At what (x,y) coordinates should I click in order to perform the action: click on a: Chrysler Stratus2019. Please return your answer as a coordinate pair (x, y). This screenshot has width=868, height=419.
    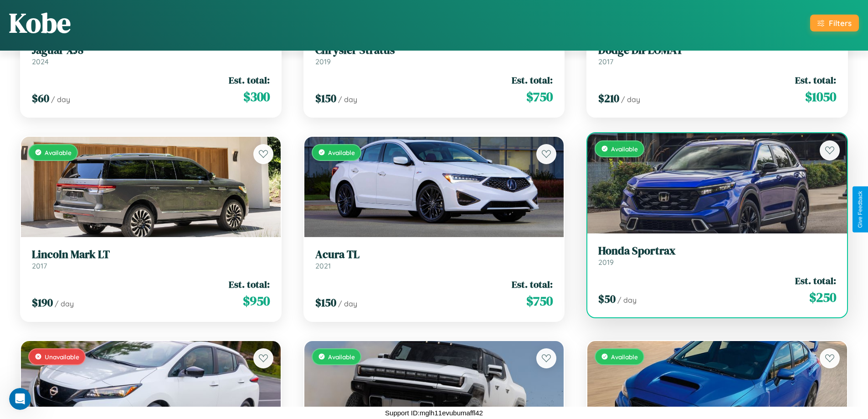
    Looking at the image, I should click on (434, 55).